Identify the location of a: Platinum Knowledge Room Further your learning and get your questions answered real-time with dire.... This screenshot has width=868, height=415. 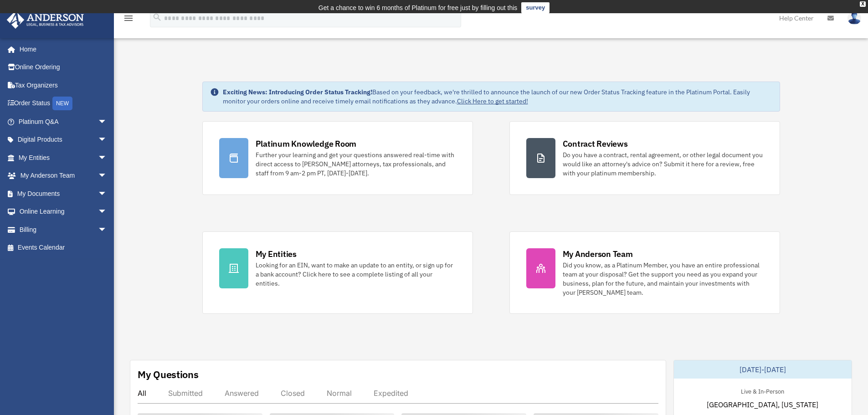
(337, 158).